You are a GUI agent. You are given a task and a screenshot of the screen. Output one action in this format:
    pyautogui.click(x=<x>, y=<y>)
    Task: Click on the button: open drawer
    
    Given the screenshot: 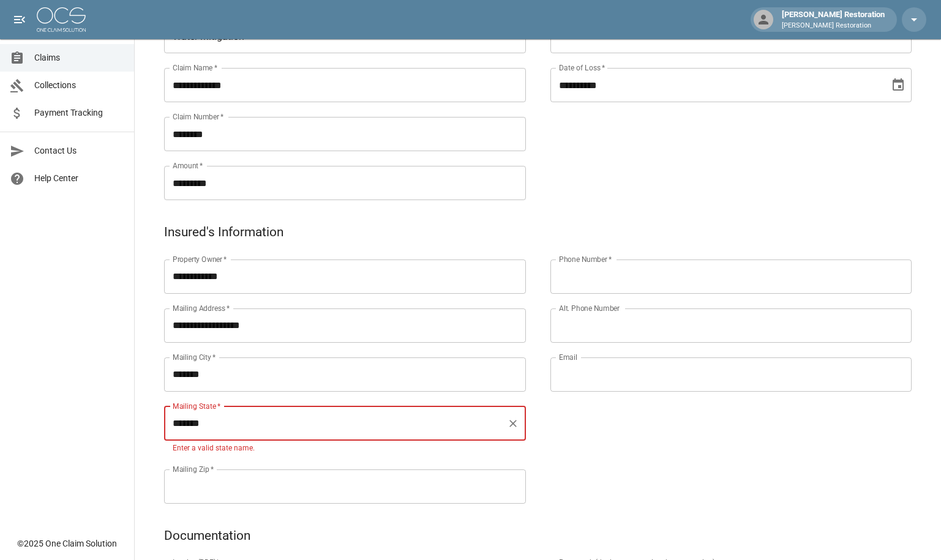 What is the action you would take?
    pyautogui.click(x=20, y=20)
    